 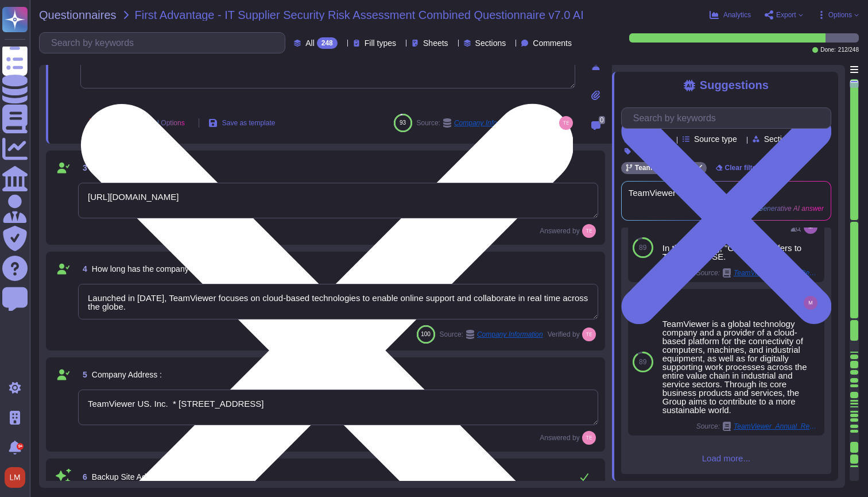 I want to click on span: Done:, so click(x=828, y=50).